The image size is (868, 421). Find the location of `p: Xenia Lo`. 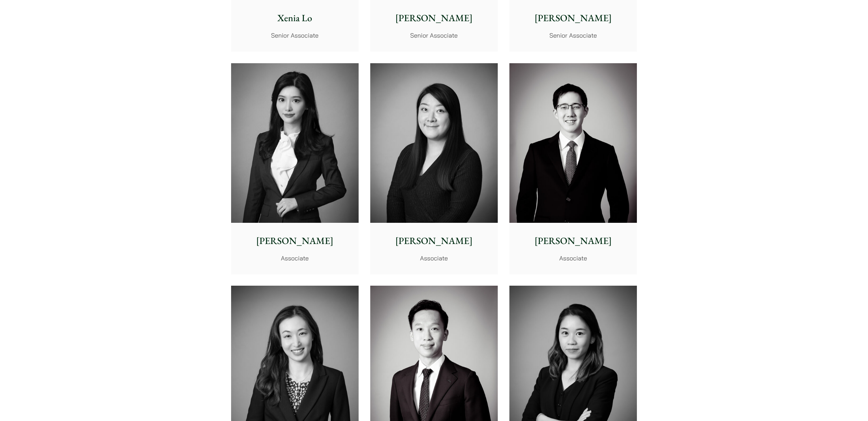

p: Xenia Lo is located at coordinates (295, 18).